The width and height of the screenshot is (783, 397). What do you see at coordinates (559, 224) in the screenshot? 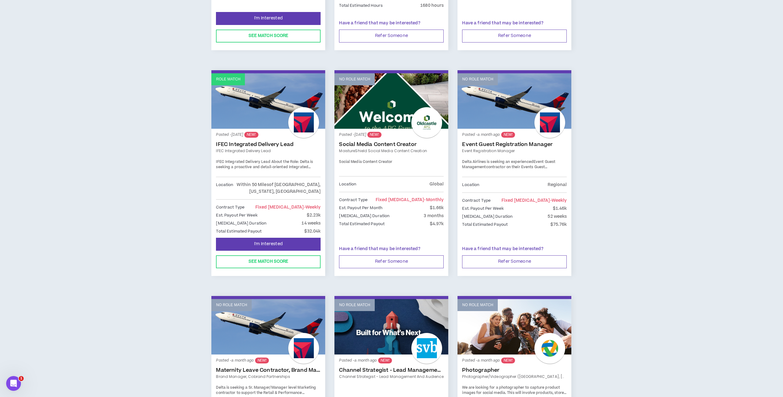
I see `p: $75.76k` at bounding box center [559, 224].